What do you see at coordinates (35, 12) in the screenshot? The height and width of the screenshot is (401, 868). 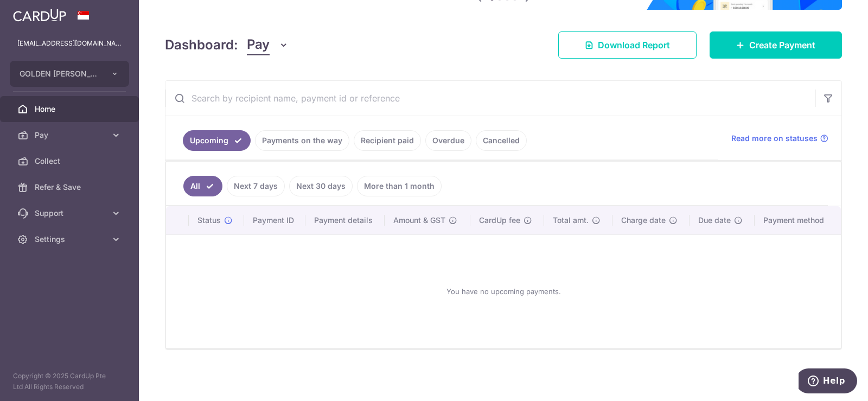 I see `span: Help` at bounding box center [35, 12].